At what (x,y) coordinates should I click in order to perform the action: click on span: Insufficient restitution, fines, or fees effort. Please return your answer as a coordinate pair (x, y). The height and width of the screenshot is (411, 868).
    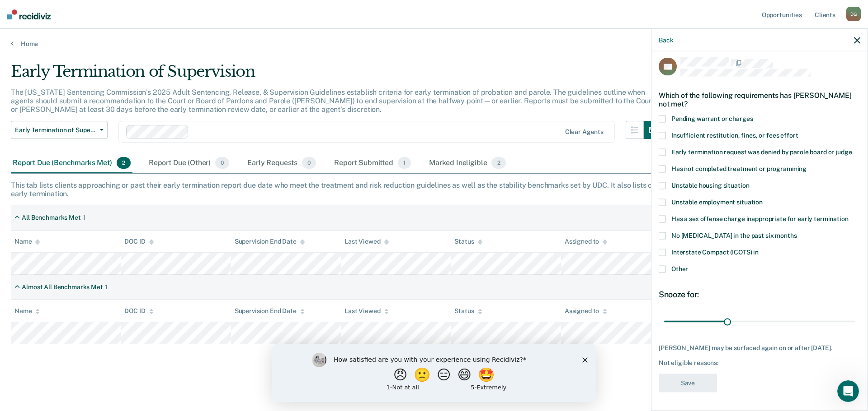
    Looking at the image, I should click on (735, 135).